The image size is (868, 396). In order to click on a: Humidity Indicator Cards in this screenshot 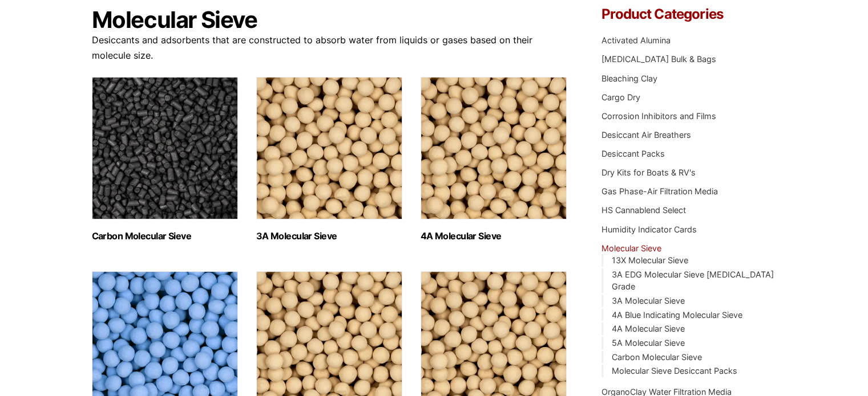, I will do `click(649, 230)`.